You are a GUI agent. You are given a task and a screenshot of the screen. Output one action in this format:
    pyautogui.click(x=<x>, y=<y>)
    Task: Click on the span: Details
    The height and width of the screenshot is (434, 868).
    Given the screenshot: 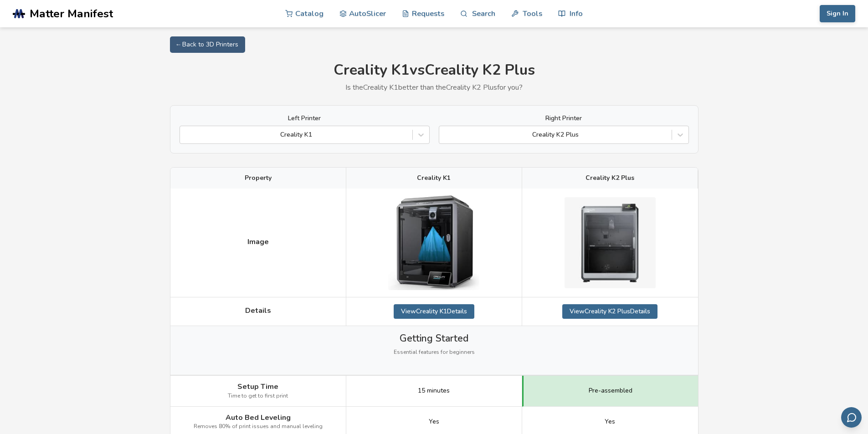 What is the action you would take?
    pyautogui.click(x=258, y=311)
    